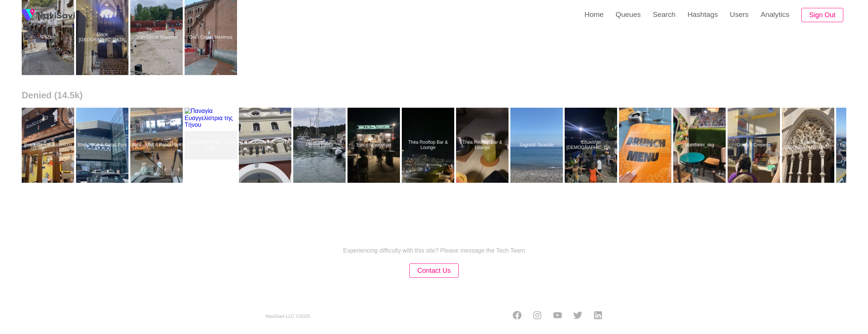 The width and height of the screenshot is (868, 334). Describe the element at coordinates (517, 316) in the screenshot. I see `a: Facebook` at that location.